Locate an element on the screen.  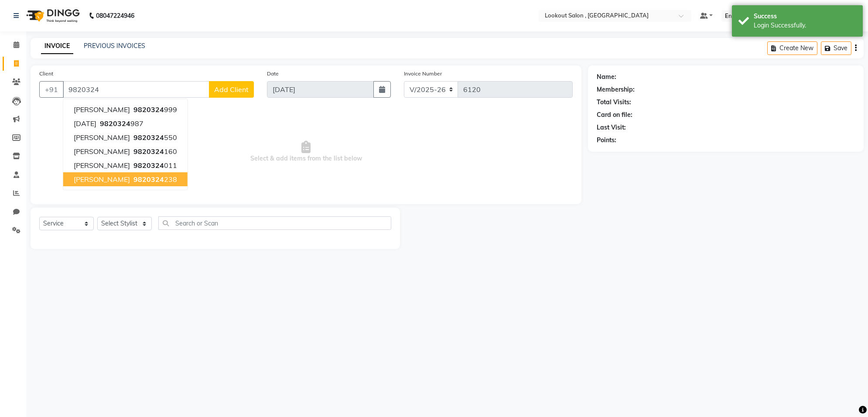
ngb-highlight: 550 is located at coordinates (155, 137).